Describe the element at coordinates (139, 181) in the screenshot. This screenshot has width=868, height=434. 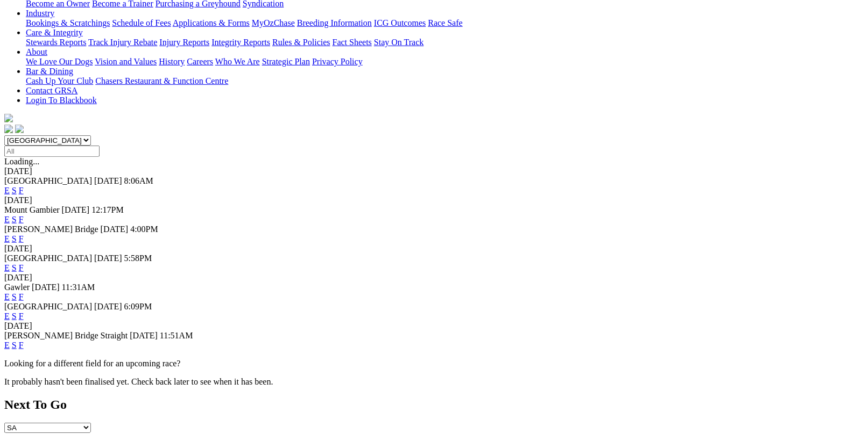
I see `span: 8:06AM` at that location.